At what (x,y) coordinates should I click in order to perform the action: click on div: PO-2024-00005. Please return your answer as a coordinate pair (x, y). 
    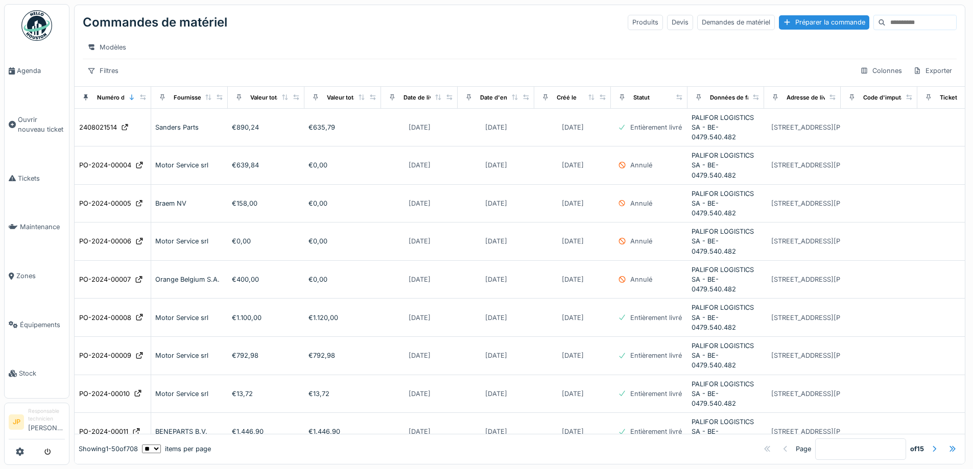
    Looking at the image, I should click on (105, 203).